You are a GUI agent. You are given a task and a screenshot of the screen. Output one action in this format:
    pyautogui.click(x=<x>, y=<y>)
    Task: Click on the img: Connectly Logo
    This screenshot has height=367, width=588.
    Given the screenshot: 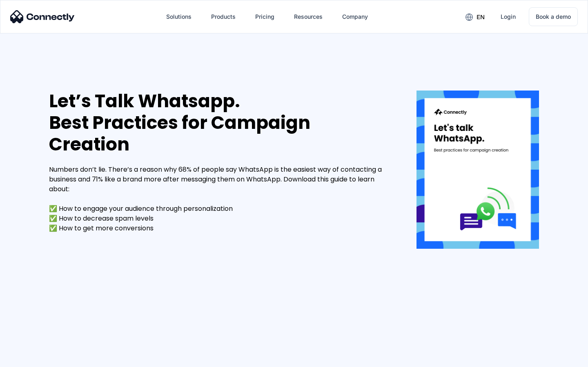 What is the action you would take?
    pyautogui.click(x=42, y=16)
    